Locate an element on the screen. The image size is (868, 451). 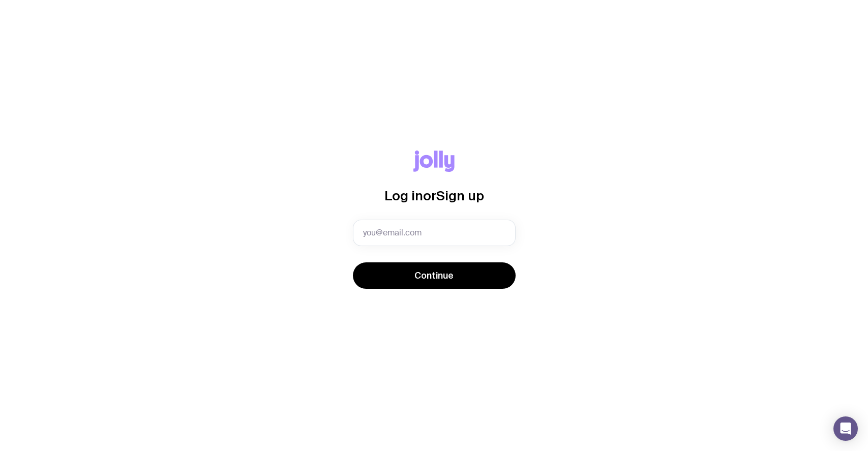
span: Sign up is located at coordinates (460, 196).